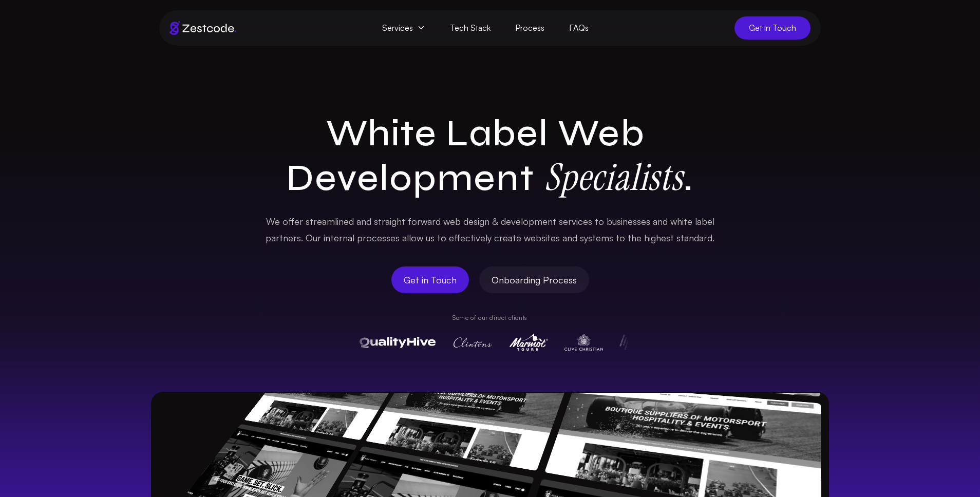 The image size is (980, 497). What do you see at coordinates (452, 221) in the screenshot?
I see `span: web` at bounding box center [452, 221].